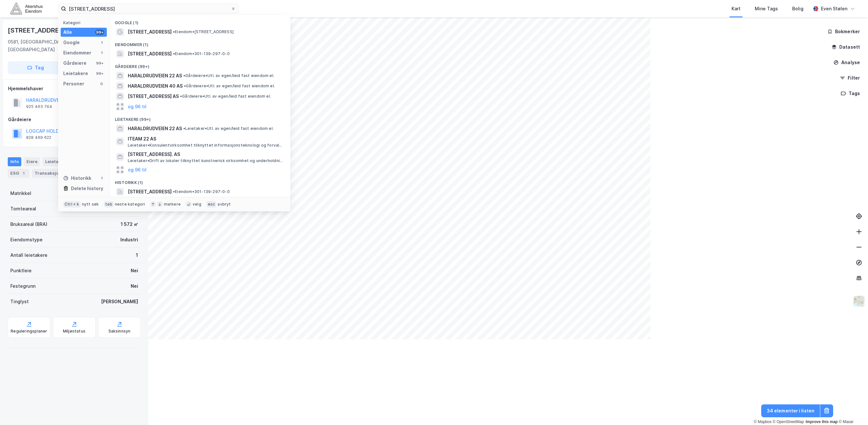 The image size is (868, 425). Describe the element at coordinates (18, 174) in the screenshot. I see `div: ESG` at that location.